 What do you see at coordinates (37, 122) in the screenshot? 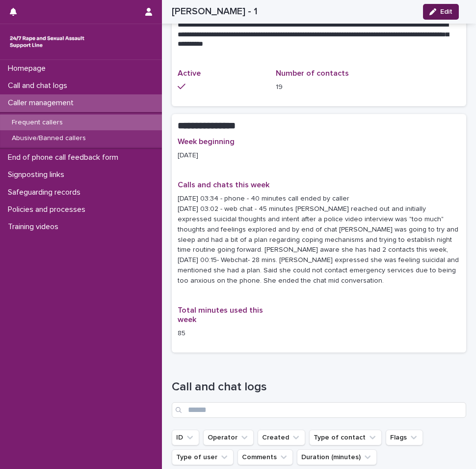
I see `p: Frequent callers` at bounding box center [37, 122].